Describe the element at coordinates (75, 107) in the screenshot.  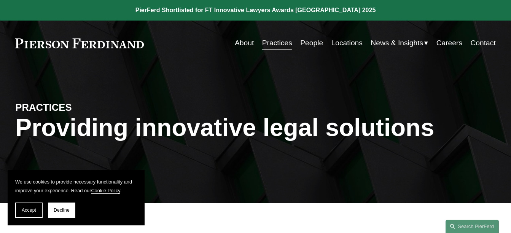
I see `h4: PRACTICES` at that location.